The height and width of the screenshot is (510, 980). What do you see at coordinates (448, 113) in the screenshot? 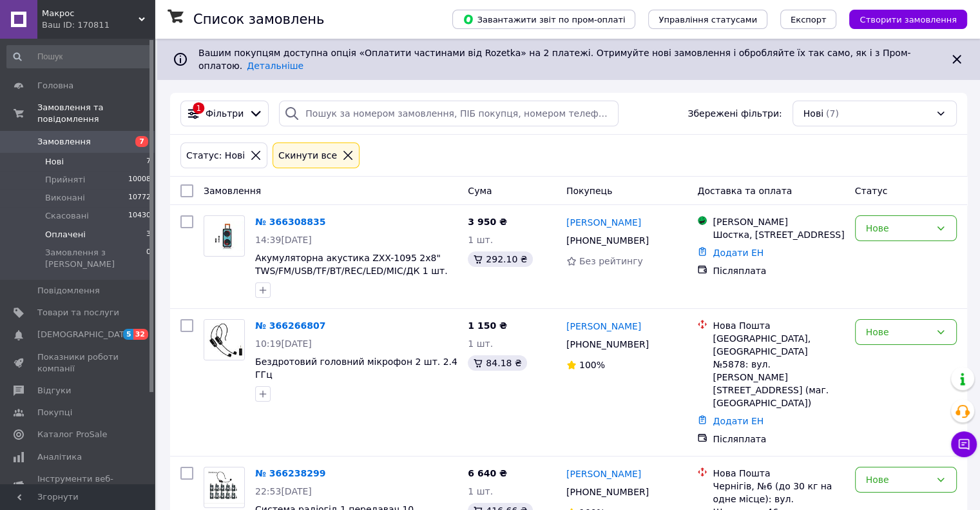
I see `input: Пошук за номером замовлення, ПІБ покупця, номером телефону, Email, номером накладної` at bounding box center [448, 113].